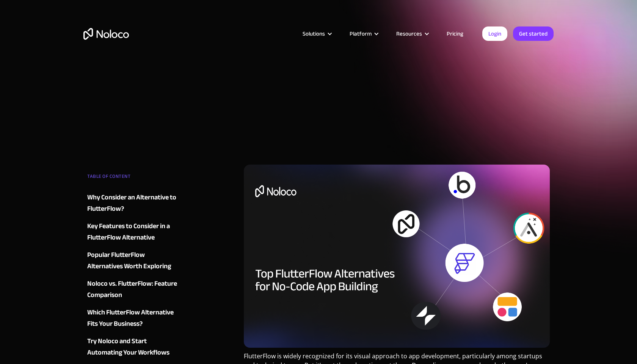 The width and height of the screenshot is (637, 364). What do you see at coordinates (133, 232) in the screenshot?
I see `a: Key Features to Consider in a FlutterFlow Alternative` at bounding box center [133, 232].